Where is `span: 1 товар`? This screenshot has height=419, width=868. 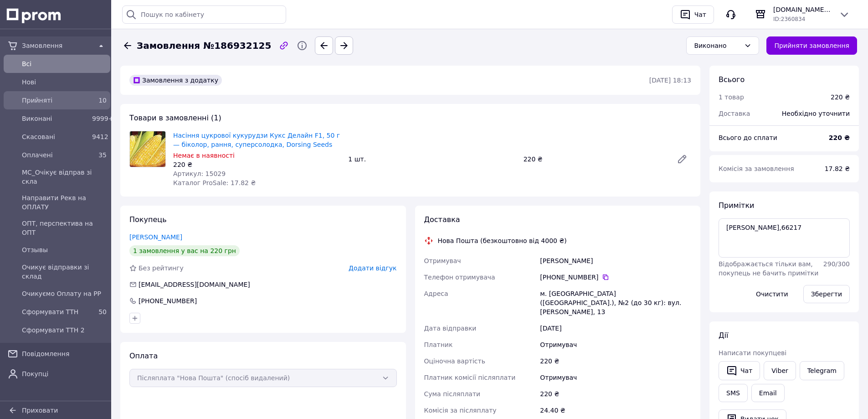 span: 1 товар is located at coordinates (732, 97).